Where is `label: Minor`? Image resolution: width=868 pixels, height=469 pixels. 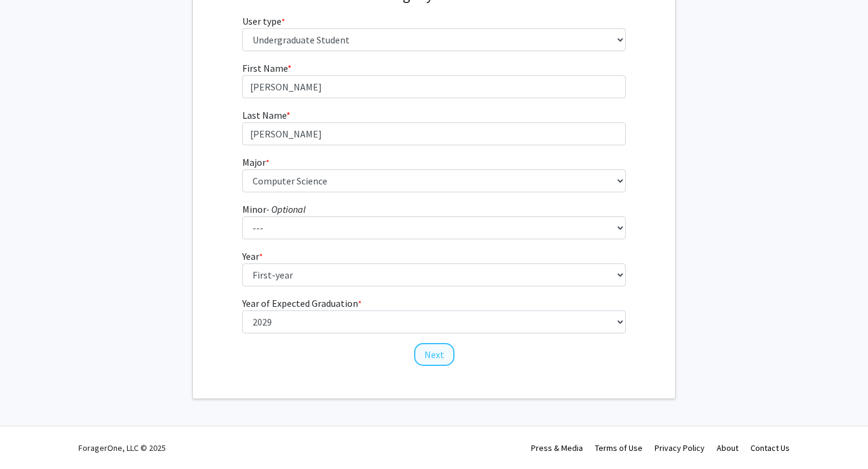 label: Minor is located at coordinates (274, 209).